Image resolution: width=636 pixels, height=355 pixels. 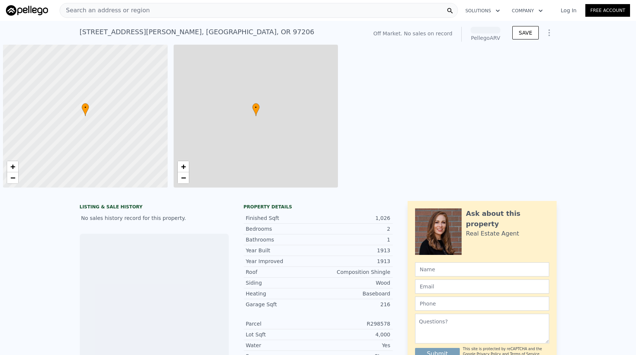 I want to click on span: Search an address or region, so click(x=105, y=10).